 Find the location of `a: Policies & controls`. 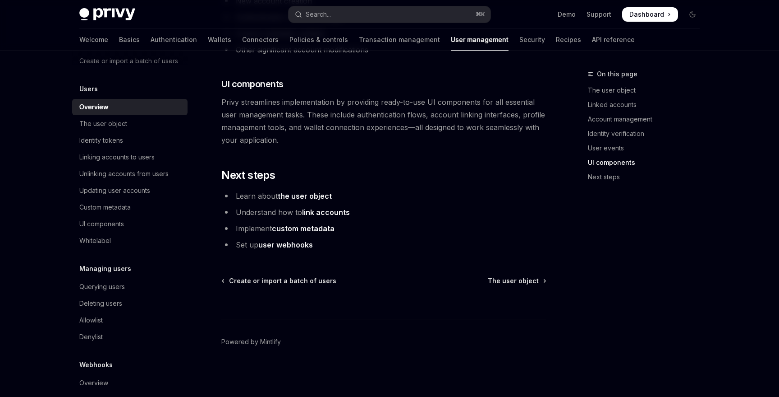

a: Policies & controls is located at coordinates (319, 40).